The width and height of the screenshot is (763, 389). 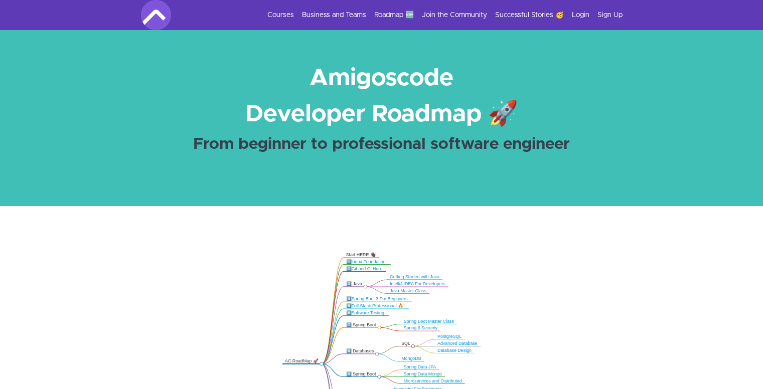 I want to click on a: Successful Stories 🥳, so click(x=529, y=15).